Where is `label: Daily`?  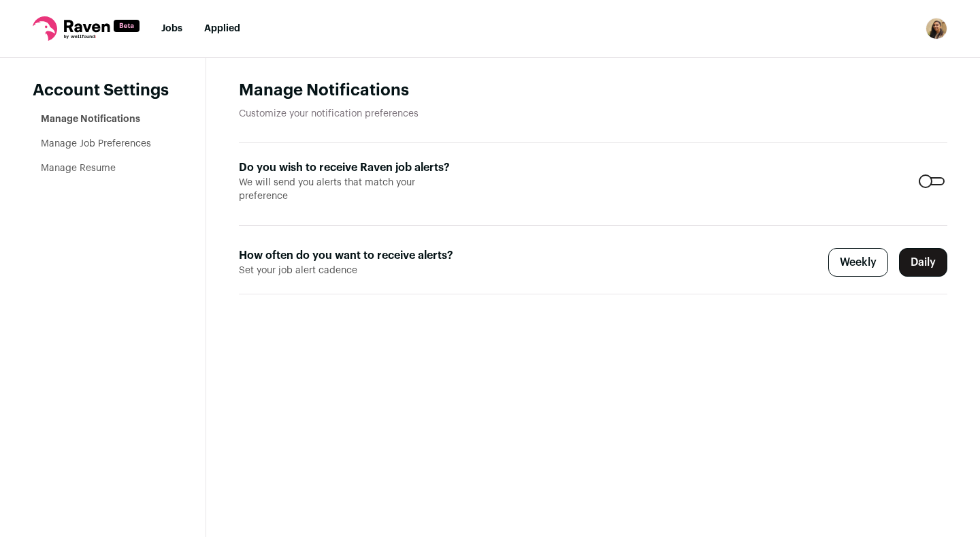 label: Daily is located at coordinates (923, 262).